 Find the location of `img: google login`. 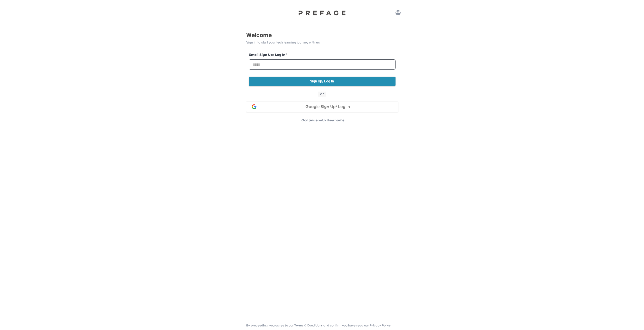

img: google login is located at coordinates (254, 107).